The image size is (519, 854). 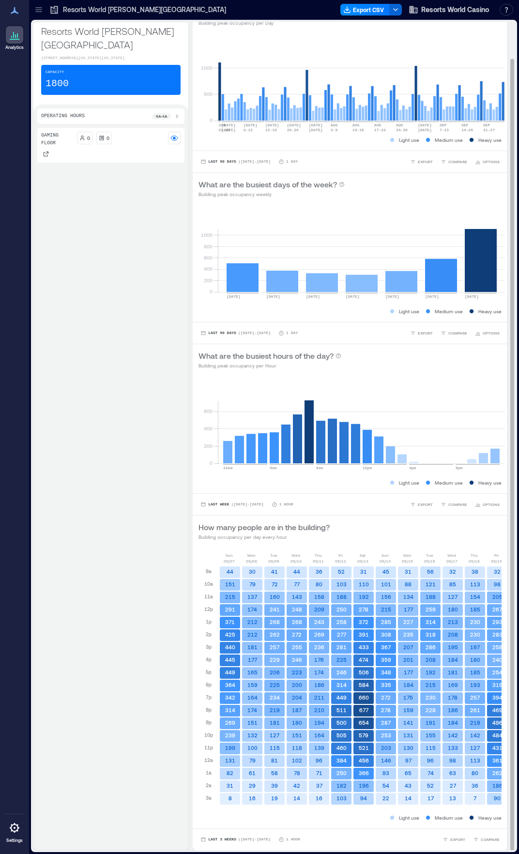 What do you see at coordinates (251, 561) in the screenshot?
I see `p: 09/08` at bounding box center [251, 561].